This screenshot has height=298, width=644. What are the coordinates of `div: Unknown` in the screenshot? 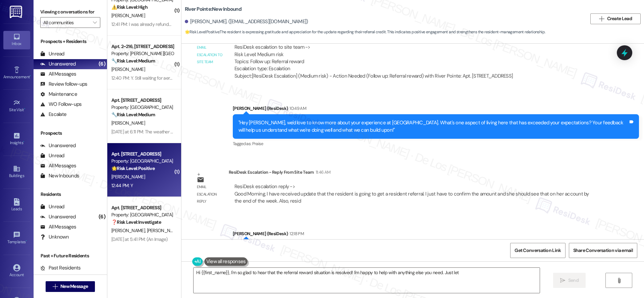 It's located at (55, 237).